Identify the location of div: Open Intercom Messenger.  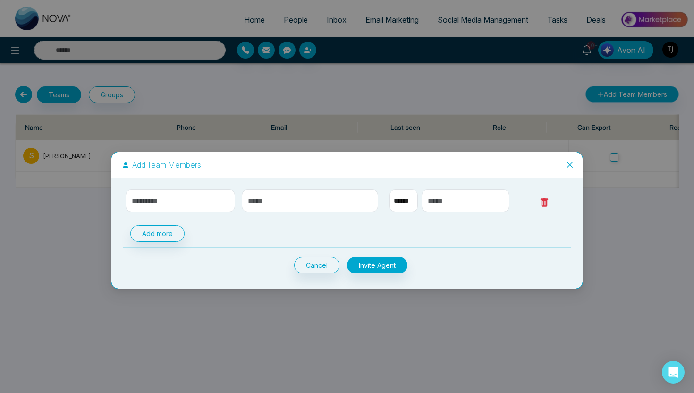
(673, 372).